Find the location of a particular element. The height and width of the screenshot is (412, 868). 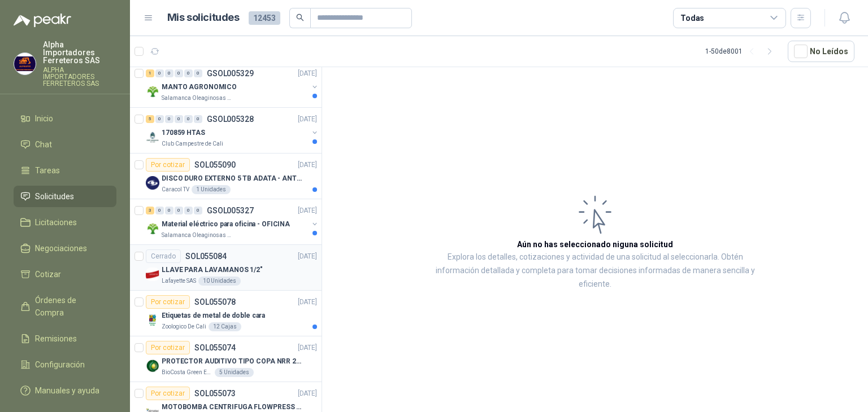

div: 5 is located at coordinates (150, 119).